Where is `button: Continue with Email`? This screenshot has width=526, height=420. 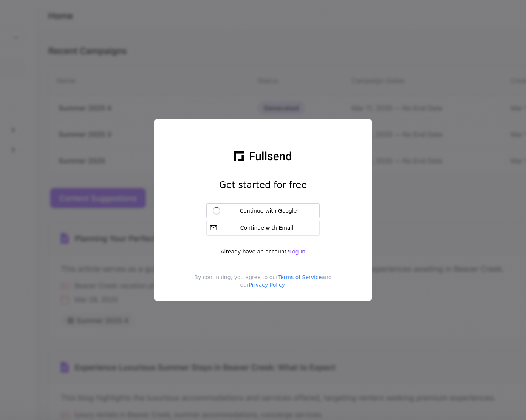 button: Continue with Email is located at coordinates (263, 228).